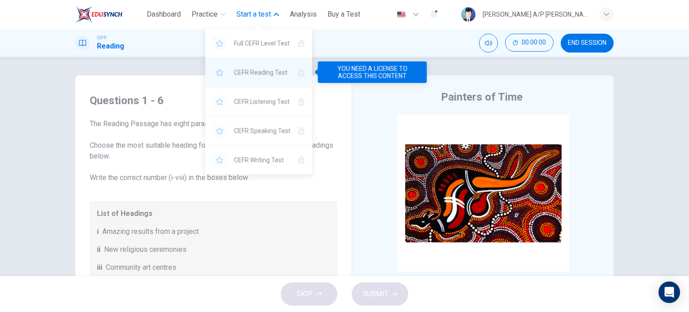 The width and height of the screenshot is (689, 312). What do you see at coordinates (262, 72) in the screenshot?
I see `span: CEFR Reading Test` at bounding box center [262, 72].